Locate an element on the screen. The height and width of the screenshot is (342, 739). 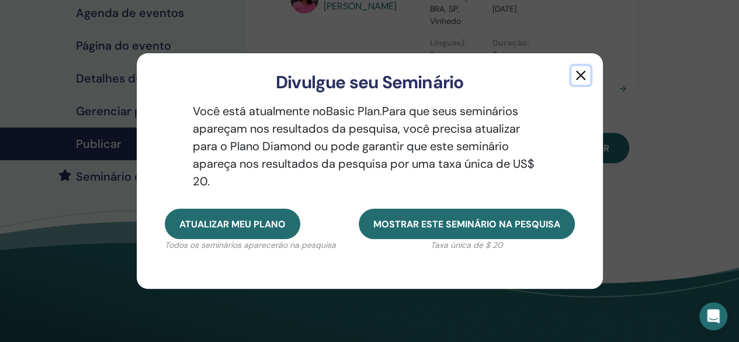
button: Atualizar meu plano is located at coordinates (233, 224).